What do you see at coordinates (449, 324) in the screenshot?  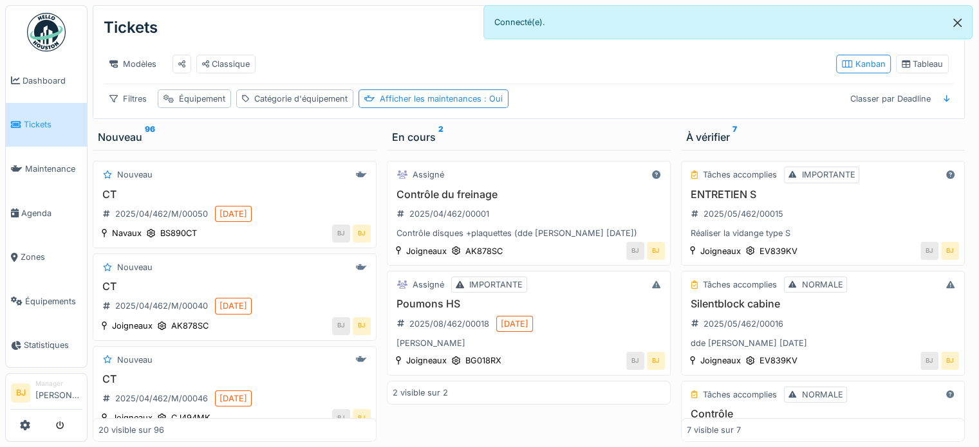 I see `div: 2025/08/462/00018` at bounding box center [449, 324].